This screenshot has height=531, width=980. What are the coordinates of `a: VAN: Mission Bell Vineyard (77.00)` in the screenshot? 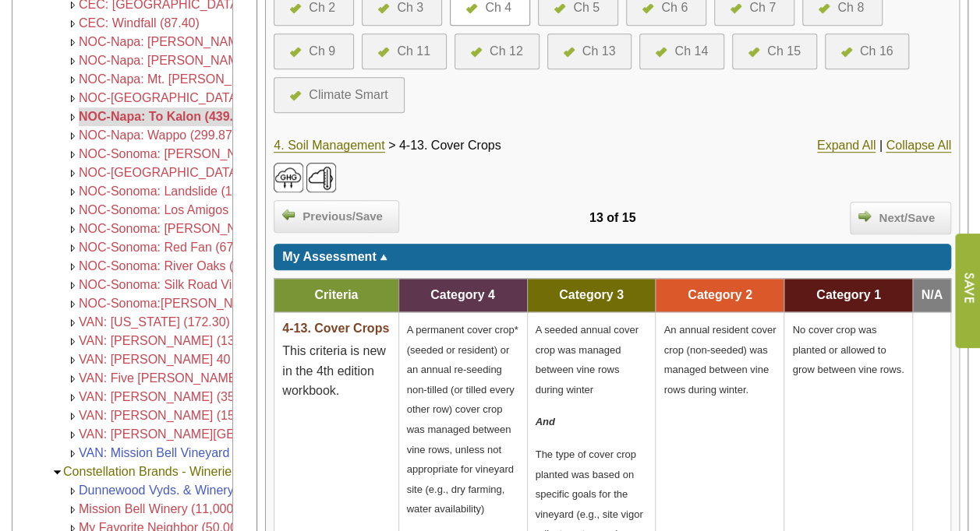 It's located at (175, 452).